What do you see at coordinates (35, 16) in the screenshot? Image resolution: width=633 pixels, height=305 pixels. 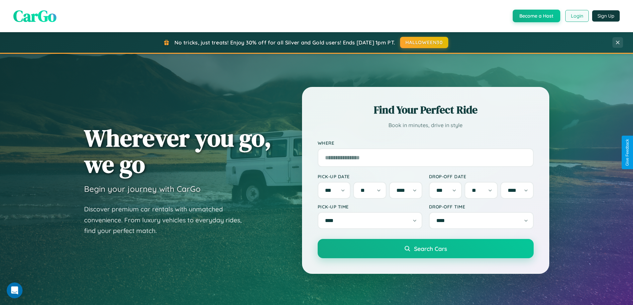 I see `span: CarGo` at bounding box center [35, 16].